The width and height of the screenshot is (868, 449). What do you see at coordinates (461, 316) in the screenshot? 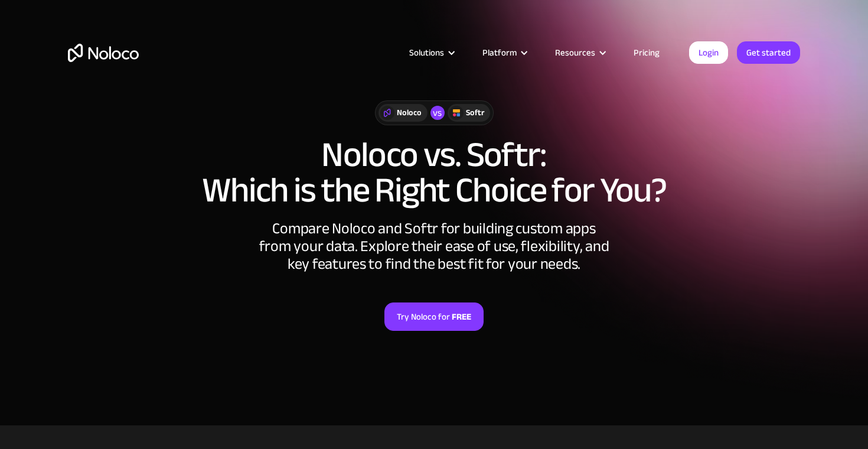
I see `strong: FREE` at bounding box center [461, 316].